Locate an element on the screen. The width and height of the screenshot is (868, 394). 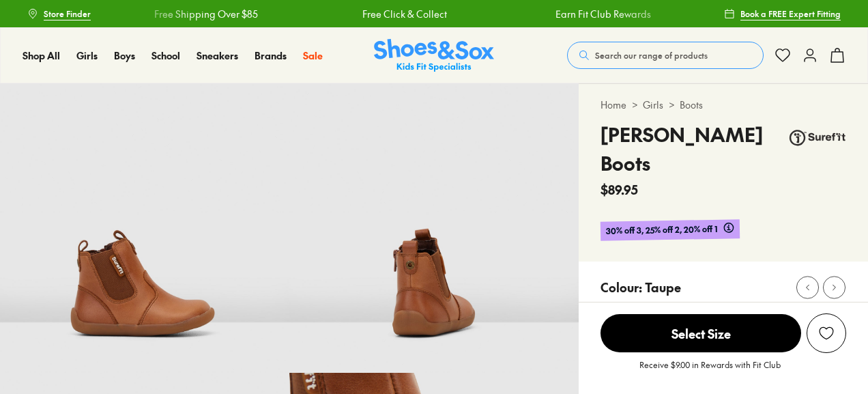
a: Home is located at coordinates (614, 104).